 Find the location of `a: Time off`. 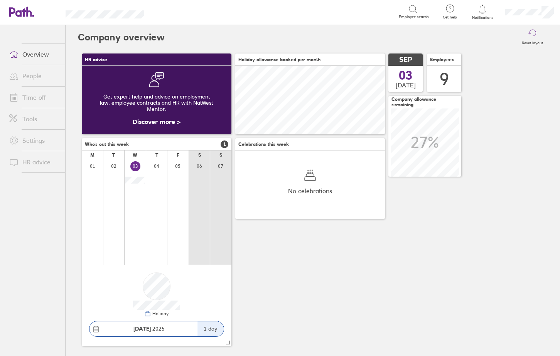

a: Time off is located at coordinates (34, 98).